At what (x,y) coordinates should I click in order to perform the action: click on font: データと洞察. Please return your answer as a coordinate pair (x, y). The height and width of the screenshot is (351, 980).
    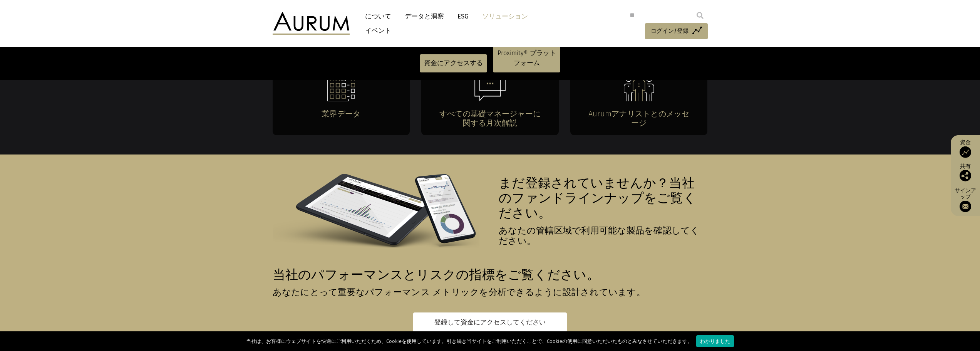
    Looking at the image, I should click on (424, 16).